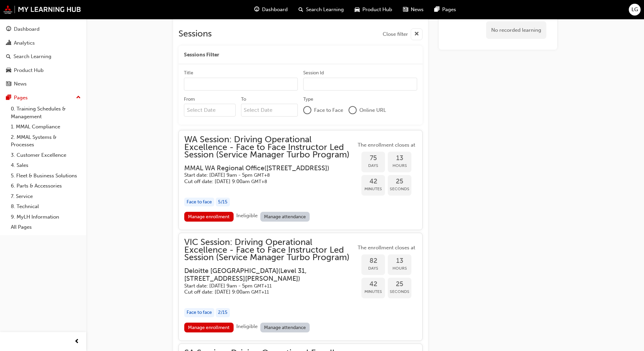 The width and height of the screenshot is (644, 351). I want to click on a: 1. MMAL Compliance, so click(46, 127).